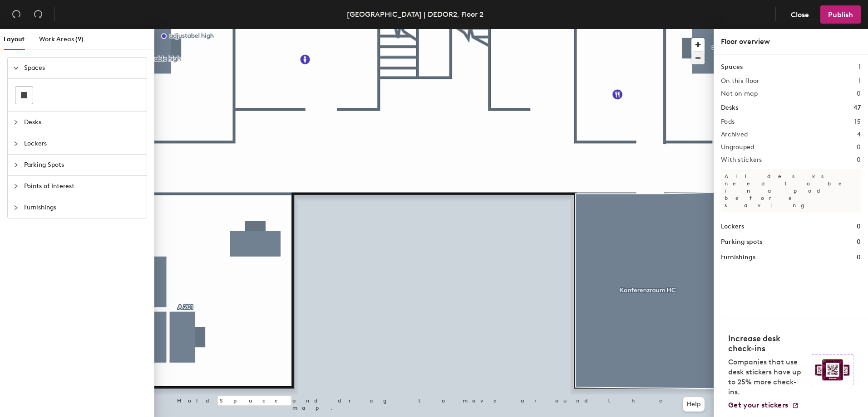 The width and height of the screenshot is (868, 417). Describe the element at coordinates (15, 39) in the screenshot. I see `span: Layout` at that location.